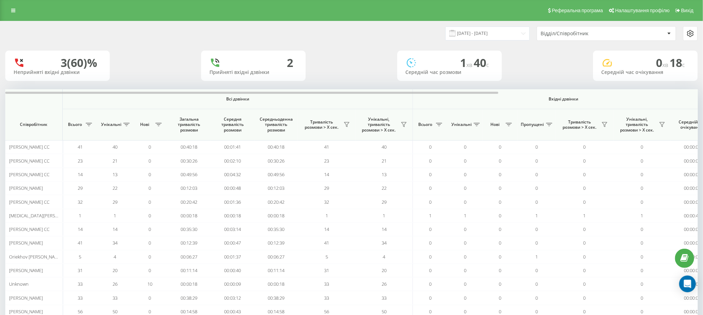 Image resolution: width=703 pixels, height=315 pixels. What do you see at coordinates (232, 160) in the screenshot?
I see `td: 00:02:10` at bounding box center [232, 160].